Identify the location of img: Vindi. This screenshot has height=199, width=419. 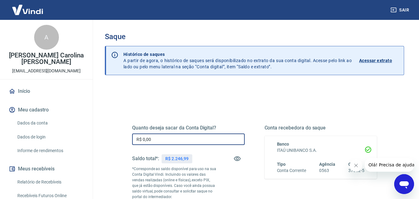
(28, 10).